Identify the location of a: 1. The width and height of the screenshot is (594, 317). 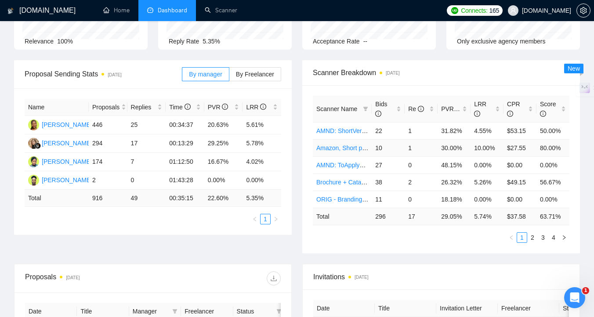
(522, 238).